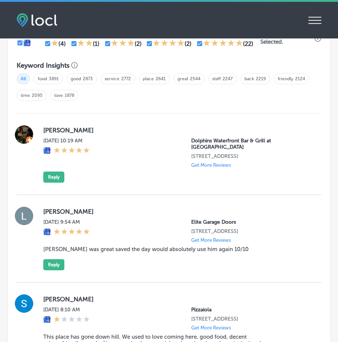 Image resolution: width=338 pixels, height=342 pixels. Describe the element at coordinates (183, 79) in the screenshot. I see `a: great` at that location.